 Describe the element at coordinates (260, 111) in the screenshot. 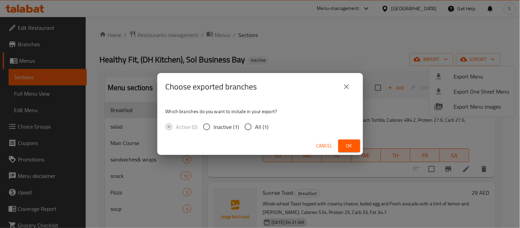

I see `p: Which branches do you want to include in your export?` at that location.